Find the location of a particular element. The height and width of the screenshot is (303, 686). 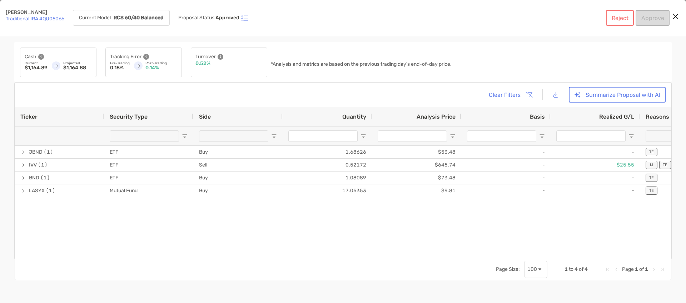

div: Last Page is located at coordinates (662, 269).